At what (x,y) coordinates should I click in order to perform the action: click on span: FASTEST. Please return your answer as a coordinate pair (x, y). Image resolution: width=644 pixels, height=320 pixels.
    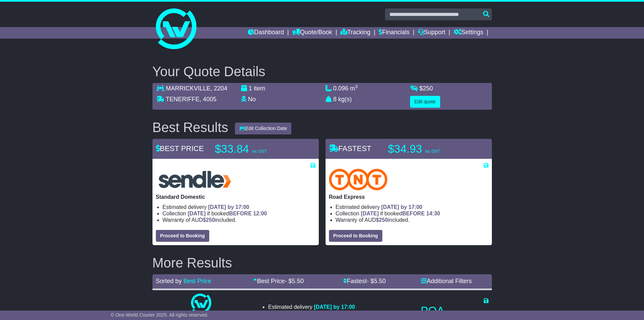
    Looking at the image, I should click on (350, 148).